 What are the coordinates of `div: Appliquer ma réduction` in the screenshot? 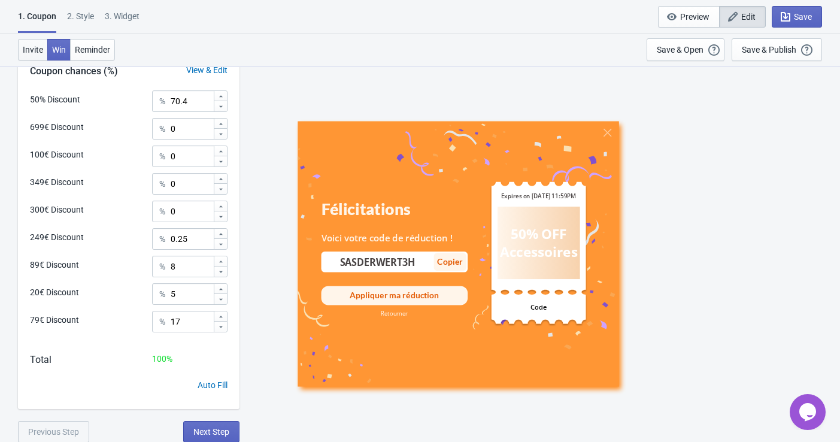 It's located at (394, 294).